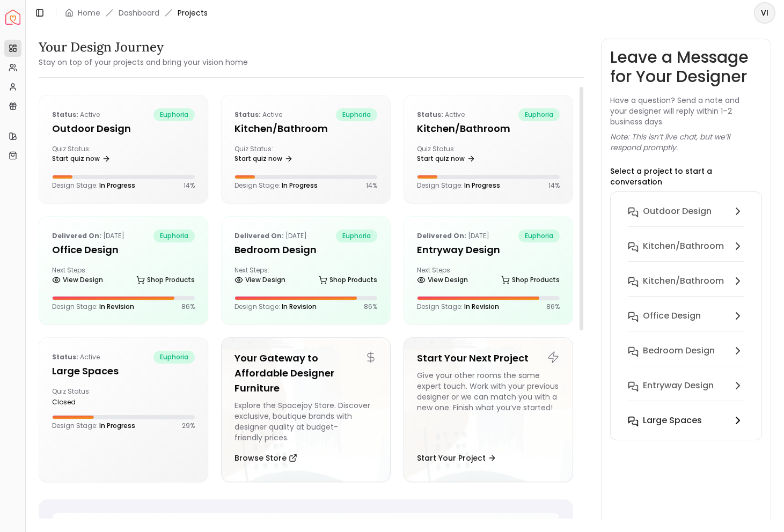 The width and height of the screenshot is (784, 532). I want to click on h3: Your Design Journey, so click(143, 47).